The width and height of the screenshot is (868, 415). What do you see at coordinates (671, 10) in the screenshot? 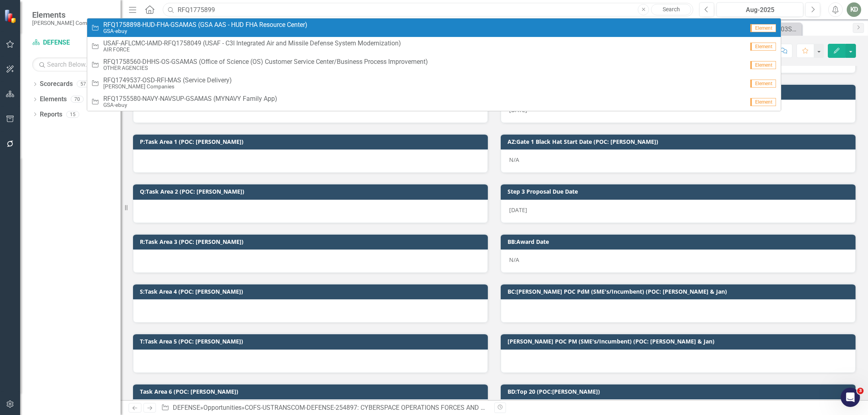
I see `a: Search` at bounding box center [671, 10].